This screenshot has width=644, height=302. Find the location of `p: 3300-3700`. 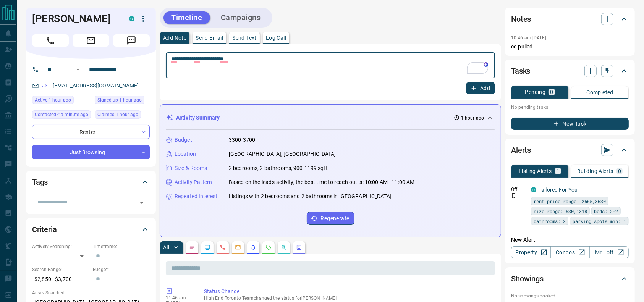

p: 3300-3700 is located at coordinates (242, 140).